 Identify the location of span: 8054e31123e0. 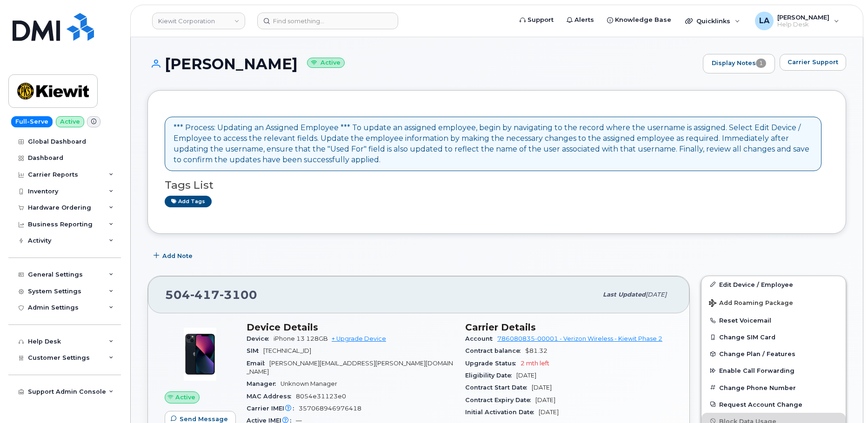
(321, 396).